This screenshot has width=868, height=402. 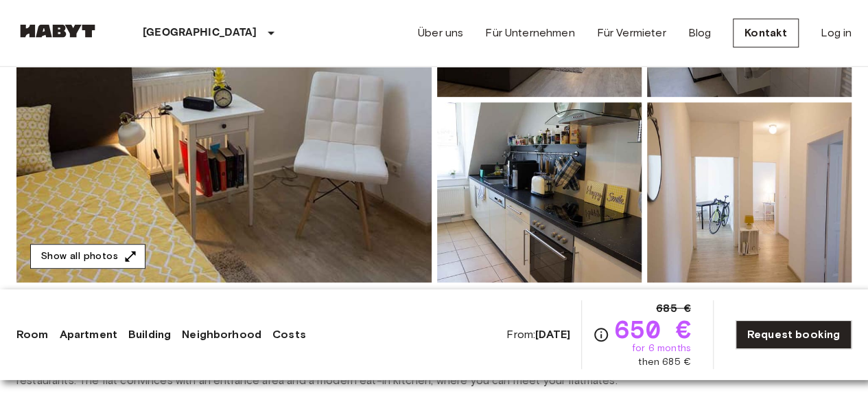 I want to click on span: then 685 €, so click(x=665, y=362).